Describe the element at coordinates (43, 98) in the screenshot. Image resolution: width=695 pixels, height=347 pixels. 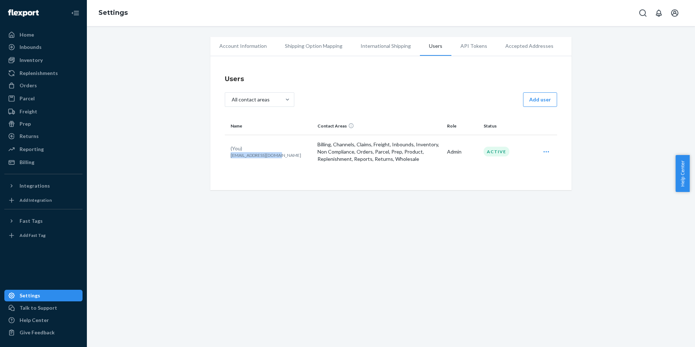
I see `a: Parcel` at that location.